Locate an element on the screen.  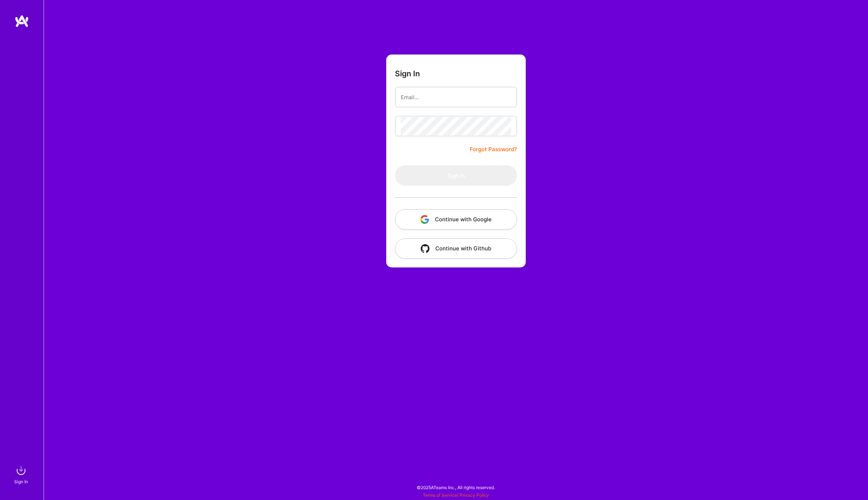
a: Forgot Password? is located at coordinates (494, 149).